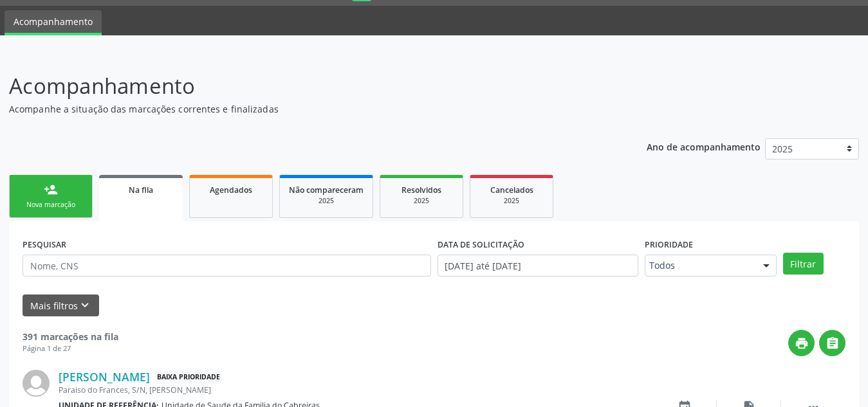 The image size is (868, 407). I want to click on label: DATA DE SOLICITAÇÃO, so click(481, 244).